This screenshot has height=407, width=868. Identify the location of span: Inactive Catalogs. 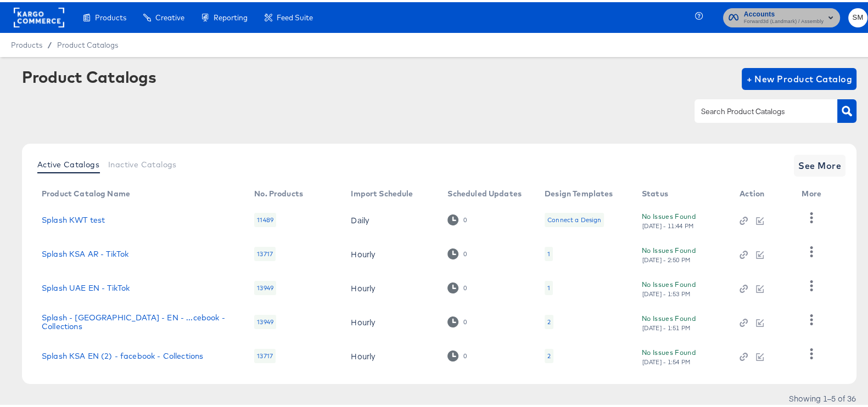
(142, 162).